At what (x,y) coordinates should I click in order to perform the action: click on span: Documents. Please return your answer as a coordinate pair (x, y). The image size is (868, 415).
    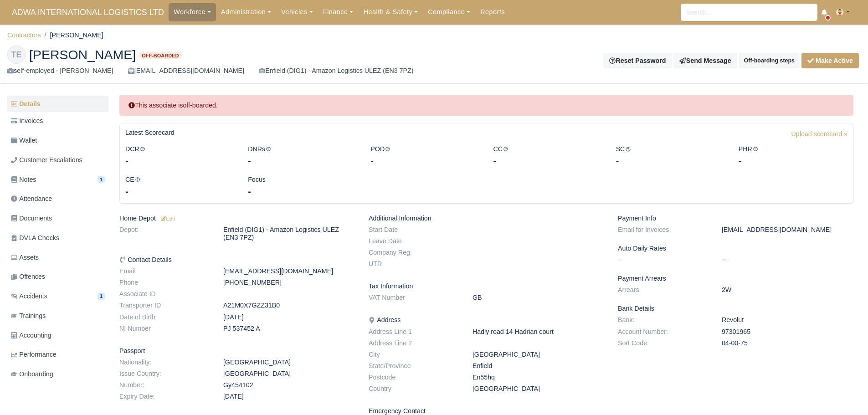
    Looking at the image, I should click on (32, 218).